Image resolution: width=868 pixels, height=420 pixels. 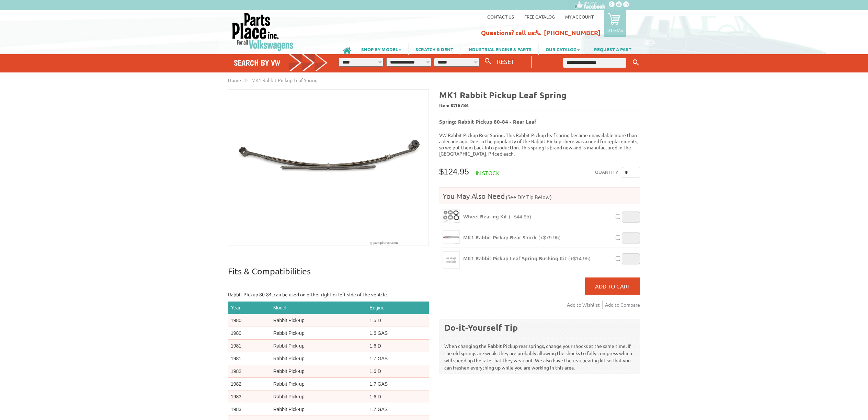 I want to click on p: Fits & Compatibilities, so click(x=328, y=275).